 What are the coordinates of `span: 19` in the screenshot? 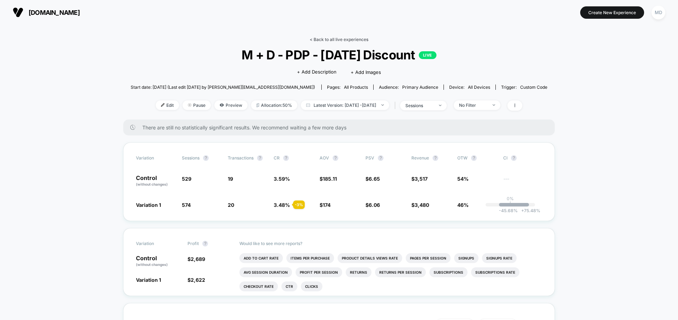 It's located at (230, 178).